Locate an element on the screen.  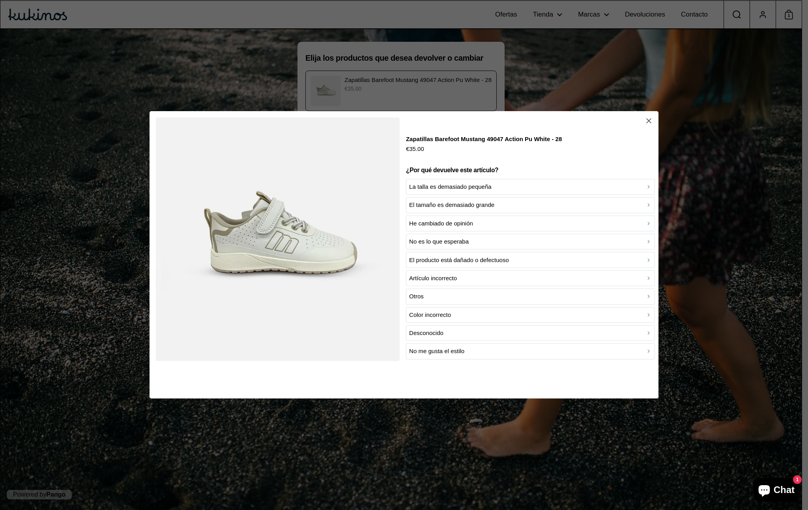
button: La talla es demasiado pequeña is located at coordinates (530, 187).